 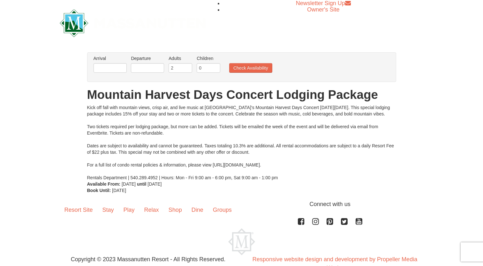 What do you see at coordinates (250, 68) in the screenshot?
I see `button: Check Availability` at bounding box center [250, 68].